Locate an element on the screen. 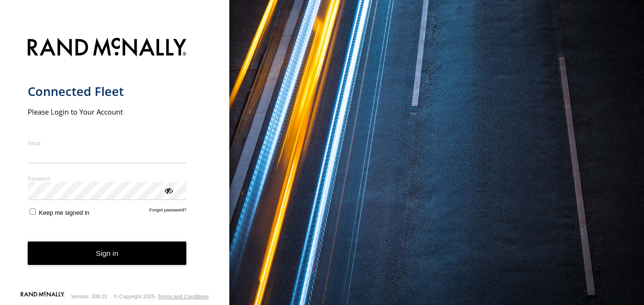 The image size is (644, 305). h1: Connected Fleet is located at coordinates (107, 91).